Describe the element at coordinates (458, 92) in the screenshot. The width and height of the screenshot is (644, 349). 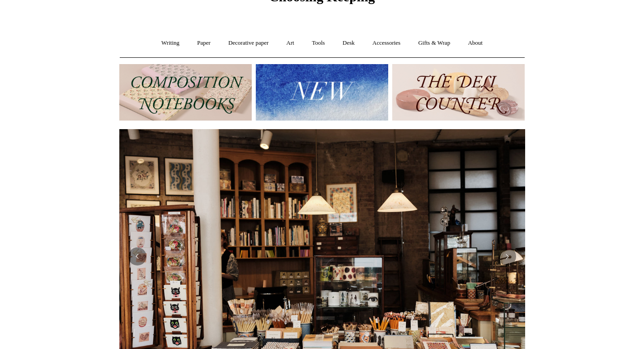
I see `img: The Deli Counter` at that location.